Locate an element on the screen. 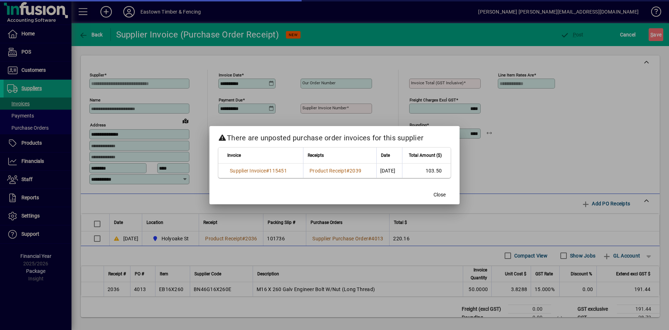 This screenshot has width=669, height=330. span: Receipts is located at coordinates (316, 156).